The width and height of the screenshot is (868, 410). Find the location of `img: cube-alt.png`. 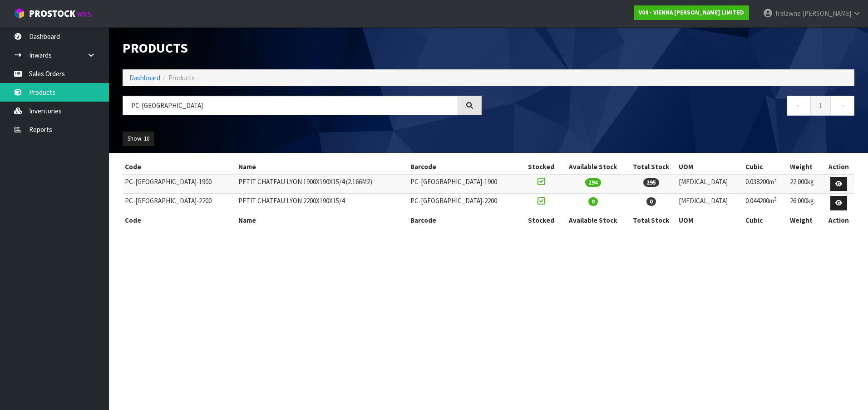

img: cube-alt.png is located at coordinates (19, 13).